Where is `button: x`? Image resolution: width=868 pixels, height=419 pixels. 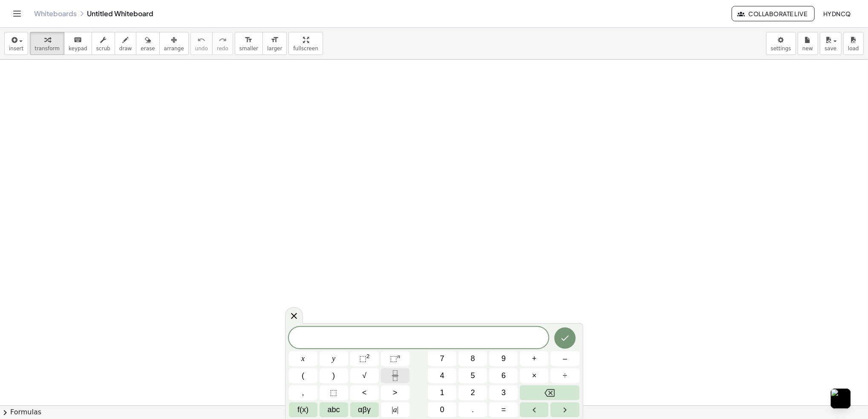 button: x is located at coordinates (303, 358).